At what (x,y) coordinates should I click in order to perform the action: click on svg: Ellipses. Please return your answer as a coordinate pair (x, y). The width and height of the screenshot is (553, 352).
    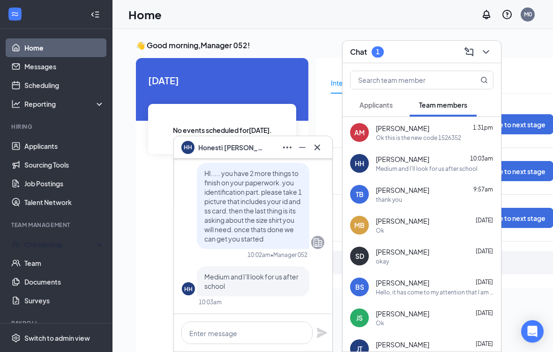
    Looking at the image, I should click on (287, 148).